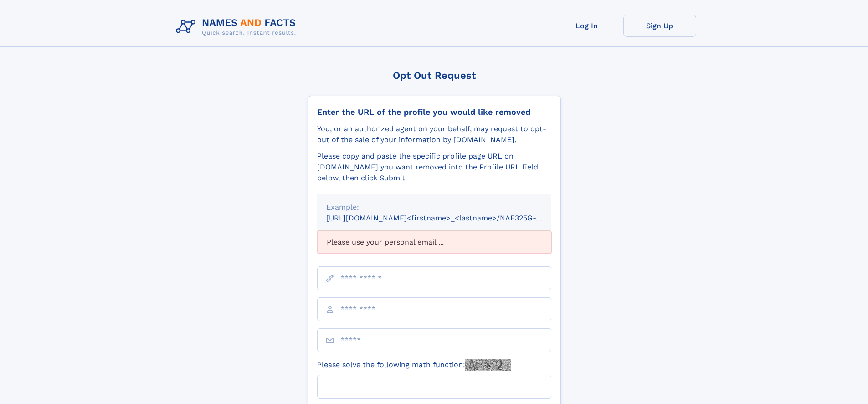 The height and width of the screenshot is (404, 868). I want to click on div: Opt Out Request, so click(434, 75).